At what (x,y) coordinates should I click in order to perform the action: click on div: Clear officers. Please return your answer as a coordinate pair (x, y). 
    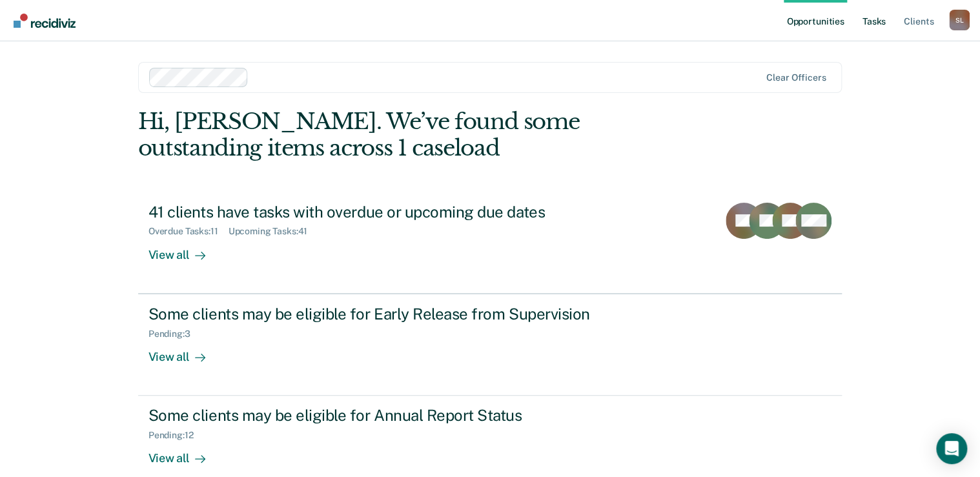
    Looking at the image, I should click on (796, 77).